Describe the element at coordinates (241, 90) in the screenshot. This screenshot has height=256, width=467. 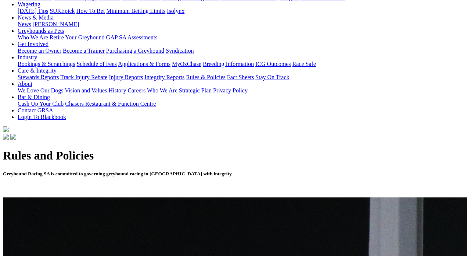
I see `div: About` at that location.